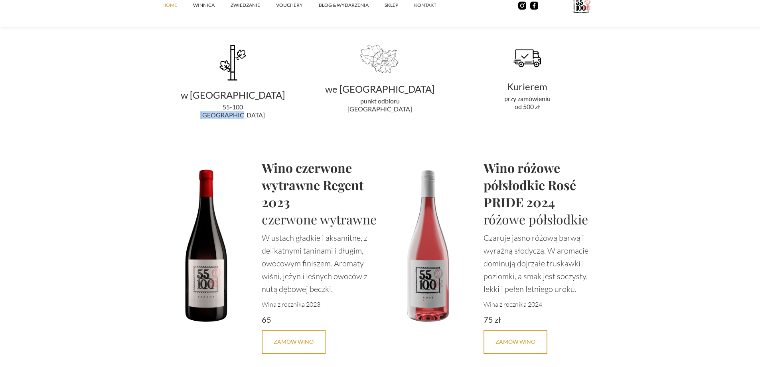 This screenshot has width=760, height=367. What do you see at coordinates (543, 219) in the screenshot?
I see `h1: różowe półsłodkie` at bounding box center [543, 219].